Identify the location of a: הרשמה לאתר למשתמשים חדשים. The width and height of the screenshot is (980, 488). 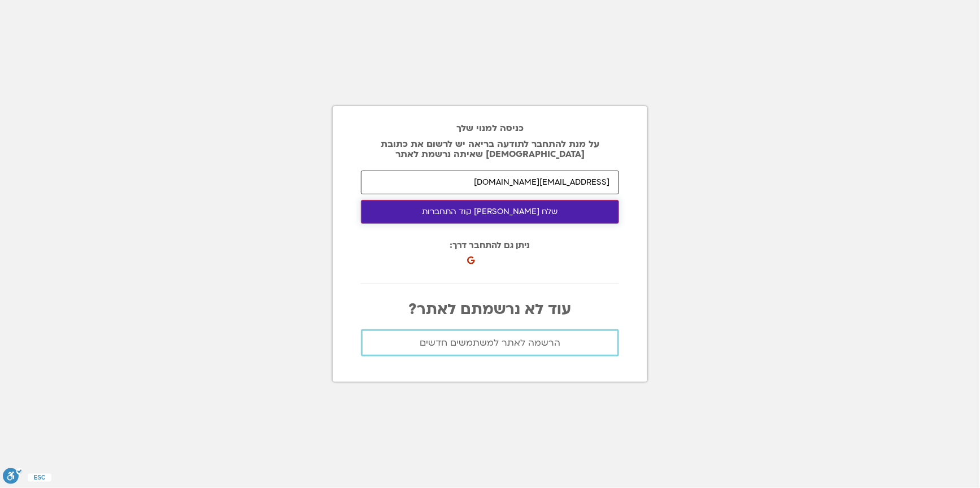
(490, 343).